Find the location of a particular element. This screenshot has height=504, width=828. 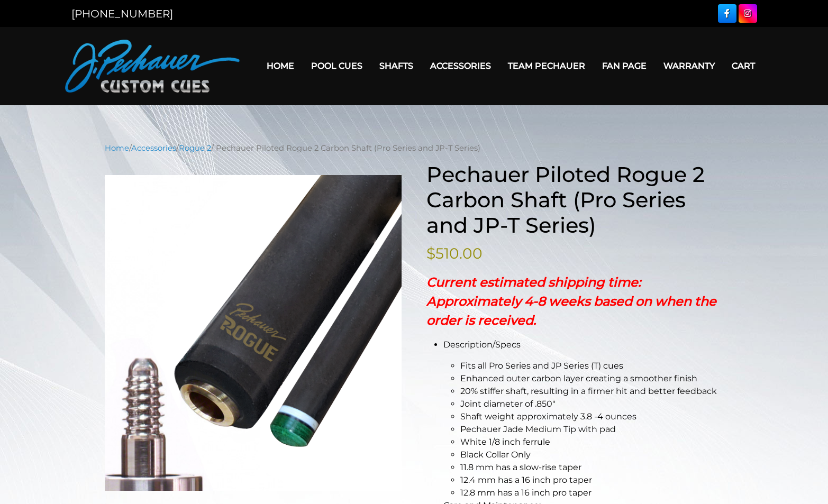

strong: Current estimated shipping time: Approximately 4-8 weeks based on when the order is received. is located at coordinates (571, 301).